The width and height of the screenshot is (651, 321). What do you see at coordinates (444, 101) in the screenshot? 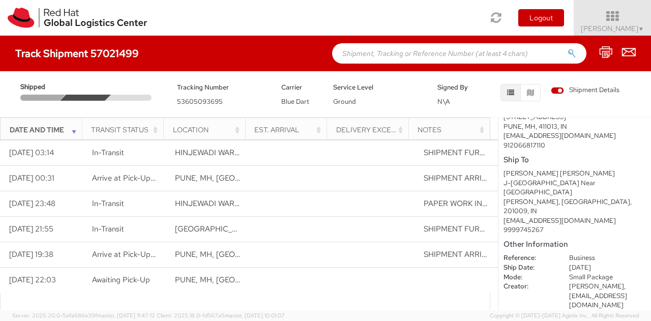
I see `span: N\A` at bounding box center [444, 101].